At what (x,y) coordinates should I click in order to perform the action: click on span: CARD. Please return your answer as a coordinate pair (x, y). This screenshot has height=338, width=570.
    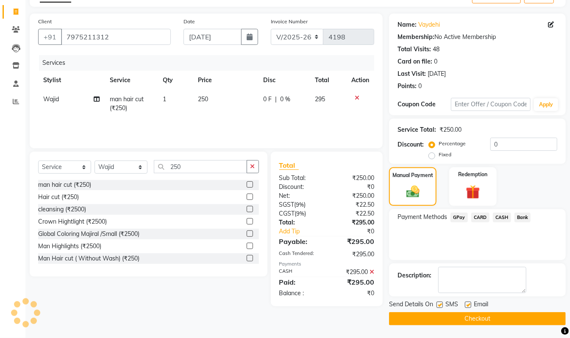
    Looking at the image, I should click on (480, 217).